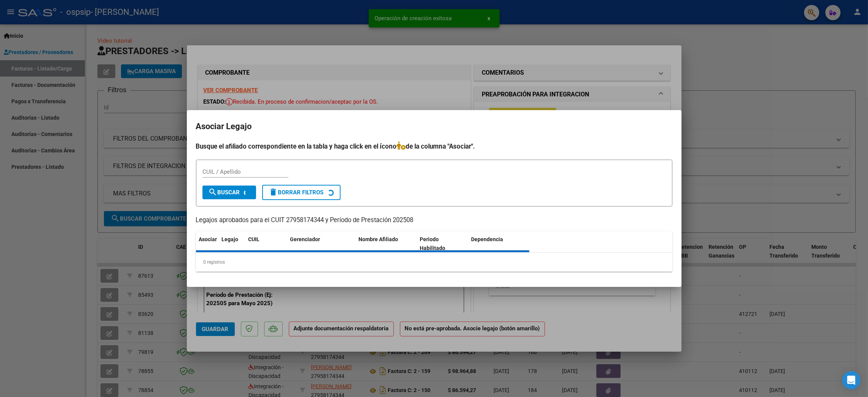 This screenshot has height=397, width=868. What do you see at coordinates (266, 244) in the screenshot?
I see `datatable-header-cell: CUIL` at bounding box center [266, 244].